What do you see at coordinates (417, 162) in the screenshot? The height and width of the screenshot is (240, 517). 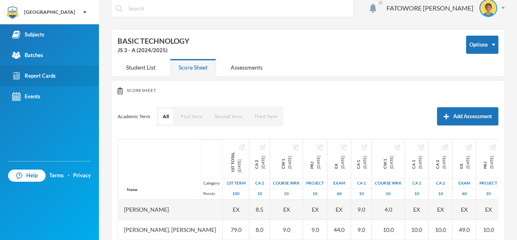 I see `div: First Continuous Assessment` at bounding box center [417, 162].